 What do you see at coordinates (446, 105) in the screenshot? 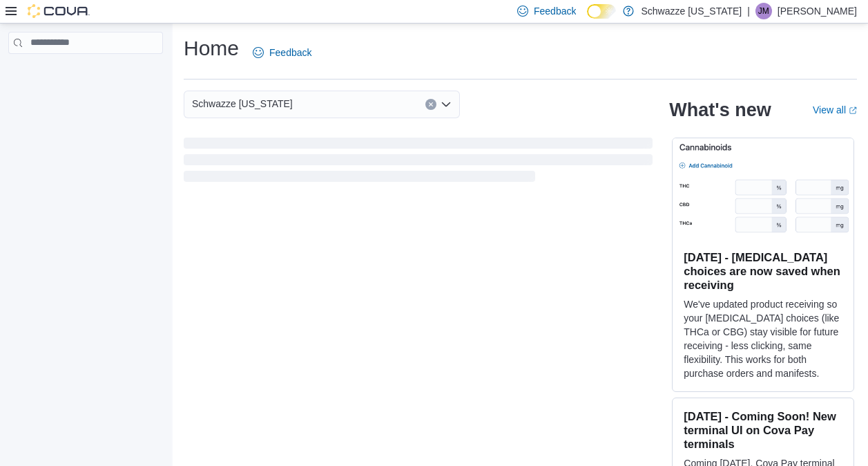
I see `button: Open list of options` at bounding box center [446, 105].